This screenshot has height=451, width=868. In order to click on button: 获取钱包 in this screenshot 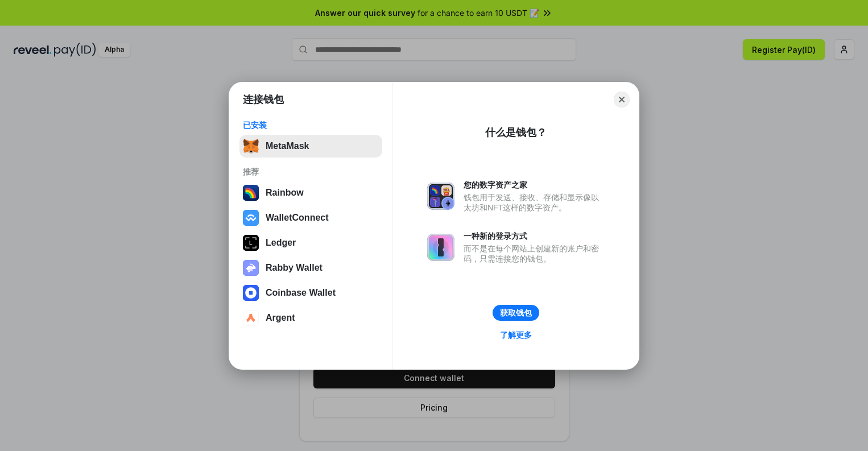, I will do `click(516, 313)`.